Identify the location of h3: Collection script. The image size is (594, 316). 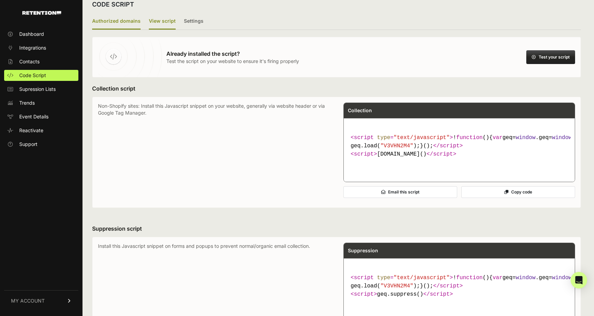
(337, 88).